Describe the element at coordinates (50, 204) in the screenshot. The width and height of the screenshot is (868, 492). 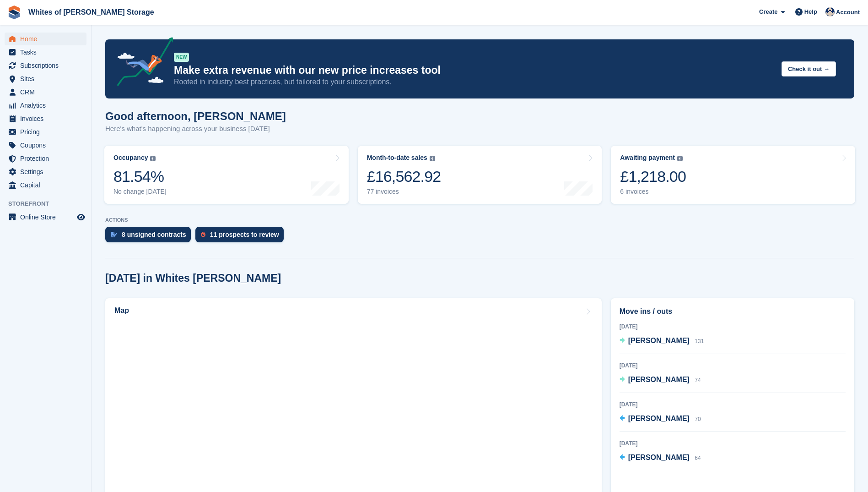
I see `span: Storefront` at that location.